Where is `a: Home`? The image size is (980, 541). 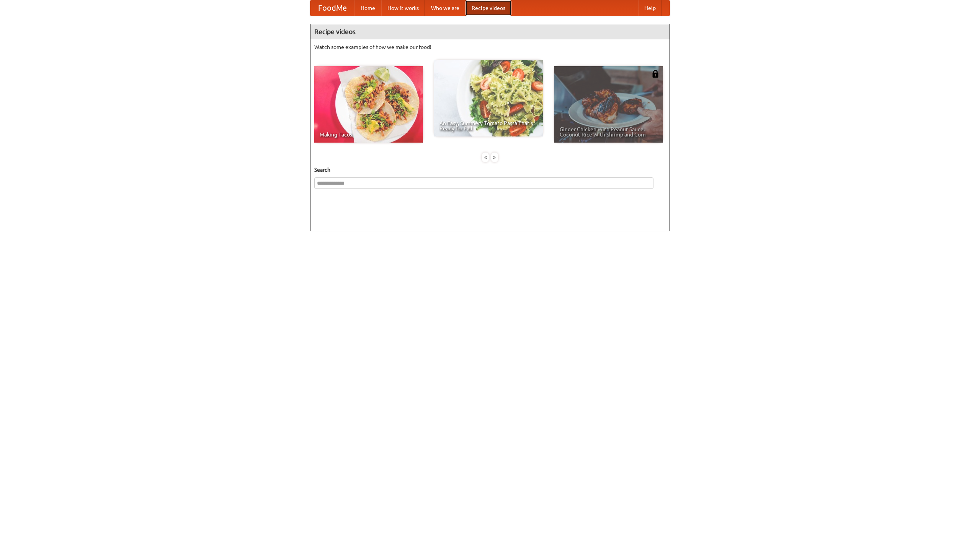
a: Home is located at coordinates (368, 8).